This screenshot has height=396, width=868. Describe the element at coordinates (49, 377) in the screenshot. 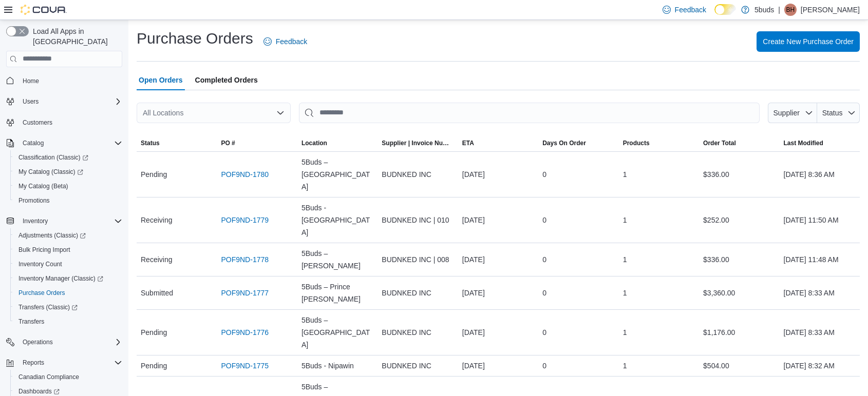

I see `a: Canadian Compliance` at that location.